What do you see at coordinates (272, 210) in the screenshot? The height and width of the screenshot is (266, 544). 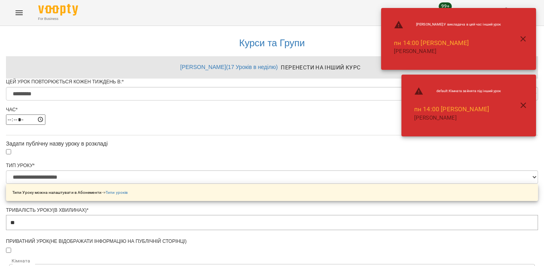 I see `div: Тривалість уроку(в хвилинах)` at bounding box center [272, 210].